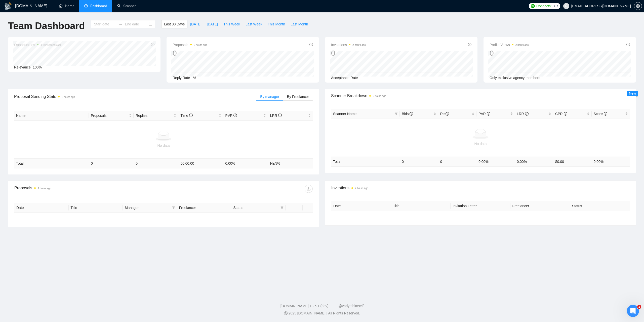 Image resolution: width=644 pixels, height=322 pixels. Describe the element at coordinates (286, 313) in the screenshot. I see `span: copyright` at that location.